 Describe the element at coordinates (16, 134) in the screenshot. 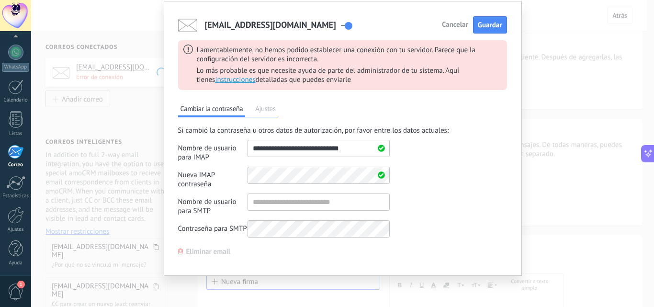

I see `div: Listas` at that location.